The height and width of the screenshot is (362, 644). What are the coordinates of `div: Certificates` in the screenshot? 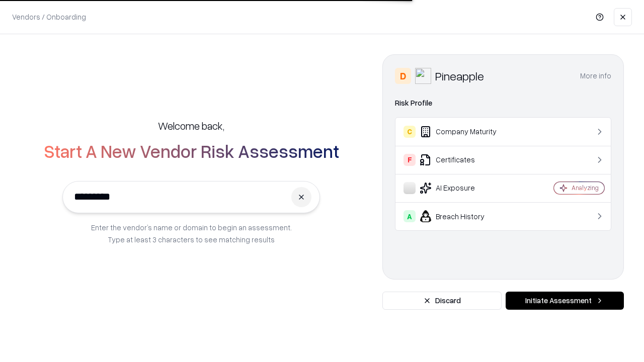 It's located at (464, 160).